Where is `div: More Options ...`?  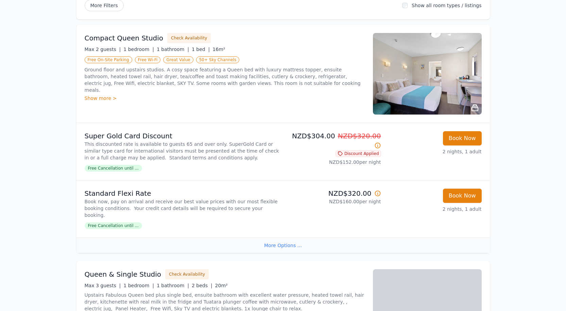 div: More Options ... is located at coordinates (283, 245).